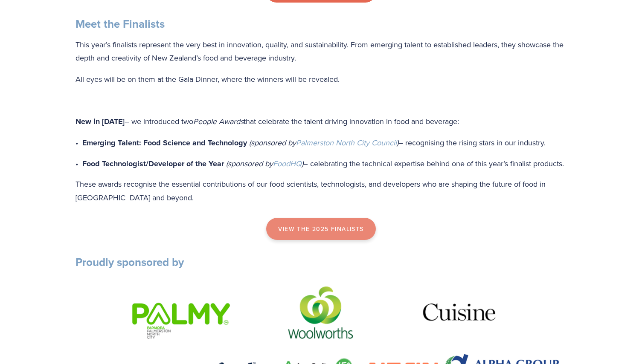 This screenshot has height=364, width=642. What do you see at coordinates (346, 143) in the screenshot?
I see `em: Palmerston North City Council` at bounding box center [346, 143].